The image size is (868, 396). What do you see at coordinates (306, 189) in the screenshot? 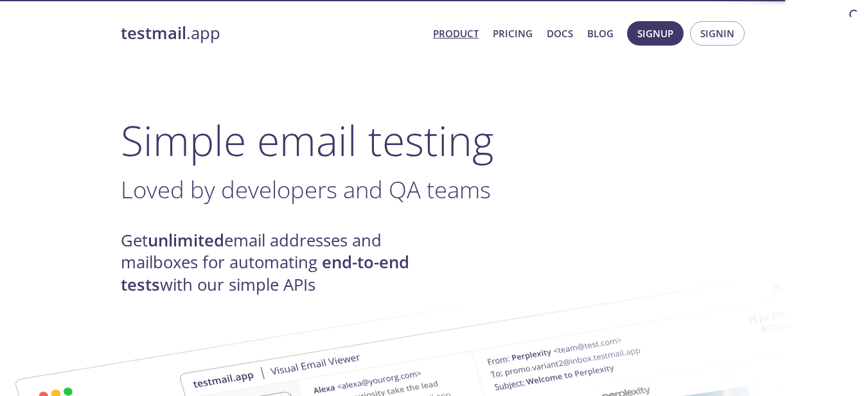
I see `span: Loved by developers and QA teams` at bounding box center [306, 189].